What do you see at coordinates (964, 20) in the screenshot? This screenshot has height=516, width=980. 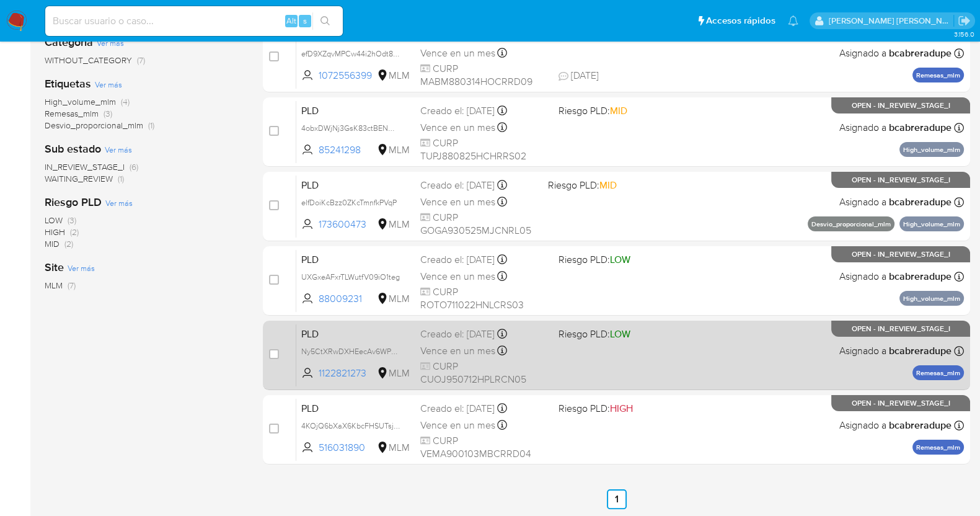 I see `a: Salir` at bounding box center [964, 20].